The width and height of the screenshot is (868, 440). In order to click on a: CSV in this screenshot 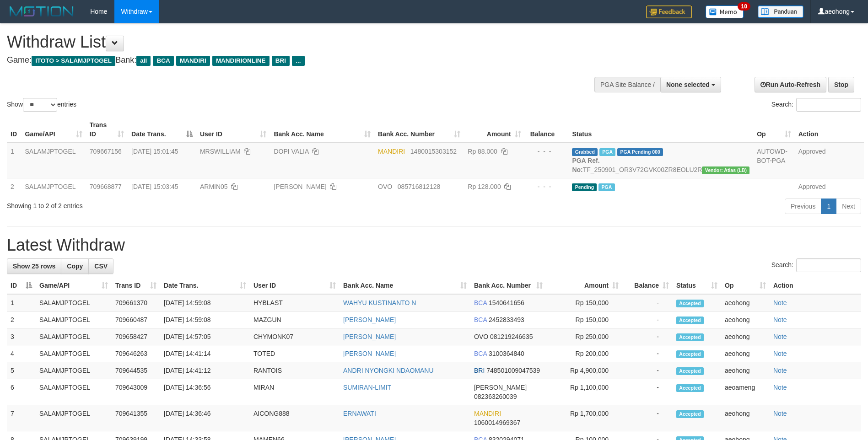, I will do `click(101, 266)`.